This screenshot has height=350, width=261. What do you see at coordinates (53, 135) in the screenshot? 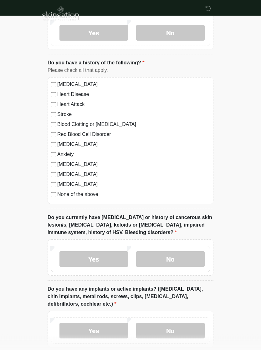
I see `input: Red Blood Cell Disorder` at bounding box center [53, 135].